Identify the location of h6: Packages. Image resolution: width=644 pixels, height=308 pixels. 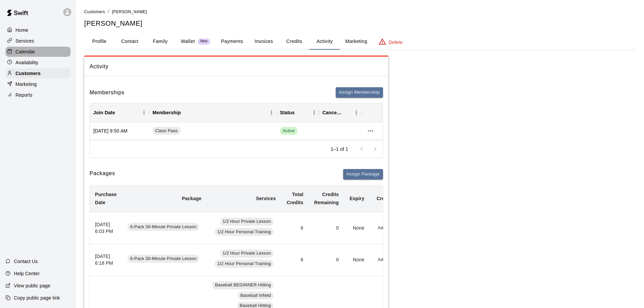
(102, 174).